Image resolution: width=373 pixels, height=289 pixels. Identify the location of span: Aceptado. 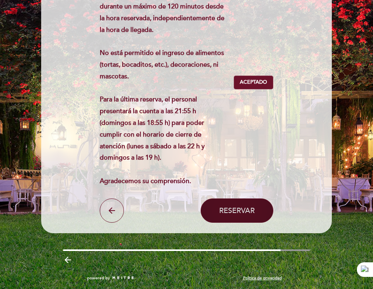
(253, 82).